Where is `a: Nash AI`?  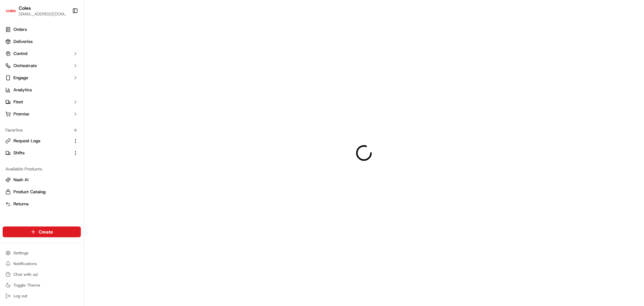
a: Nash AI is located at coordinates (41, 180).